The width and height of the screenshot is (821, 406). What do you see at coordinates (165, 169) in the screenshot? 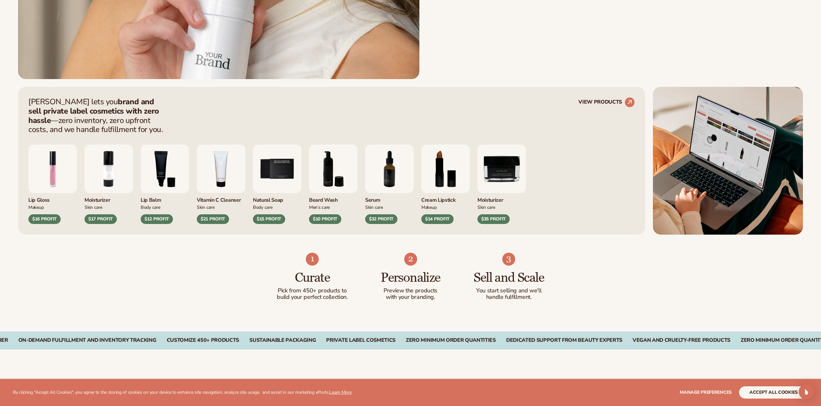
I see `img: Smoothing lip balm.` at bounding box center [165, 169].